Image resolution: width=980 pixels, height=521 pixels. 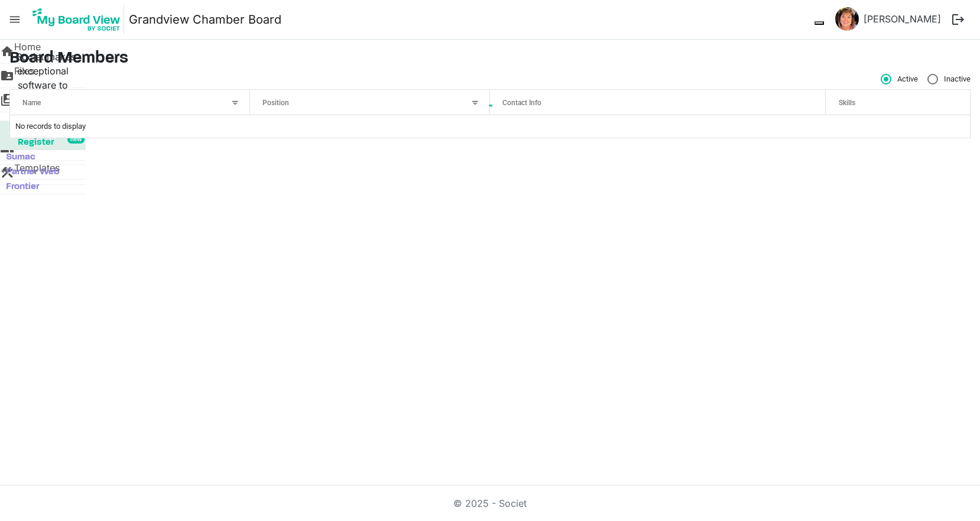 What do you see at coordinates (27, 52) in the screenshot?
I see `span: Home` at bounding box center [27, 52].